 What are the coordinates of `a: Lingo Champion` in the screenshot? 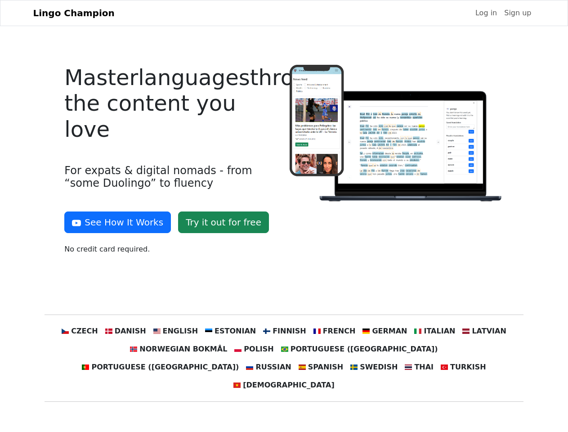 It's located at (74, 13).